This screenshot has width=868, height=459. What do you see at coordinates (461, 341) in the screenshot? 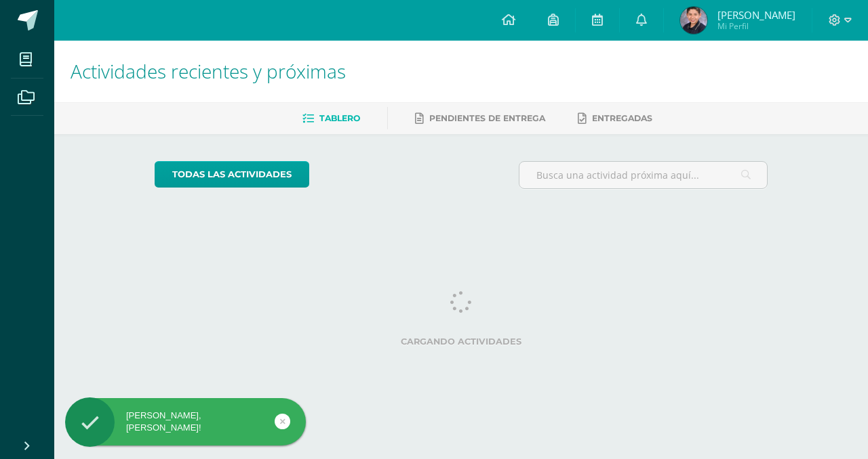
I see `label: Cargando actividades` at bounding box center [461, 341].